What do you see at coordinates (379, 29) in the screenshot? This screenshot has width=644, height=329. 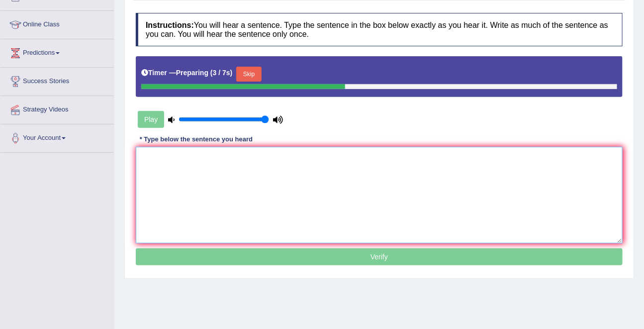 I see `h4: You will hear a sentence. Type the sentence in the box below exactly as you hear it. Write as muc...` at bounding box center [379, 29].